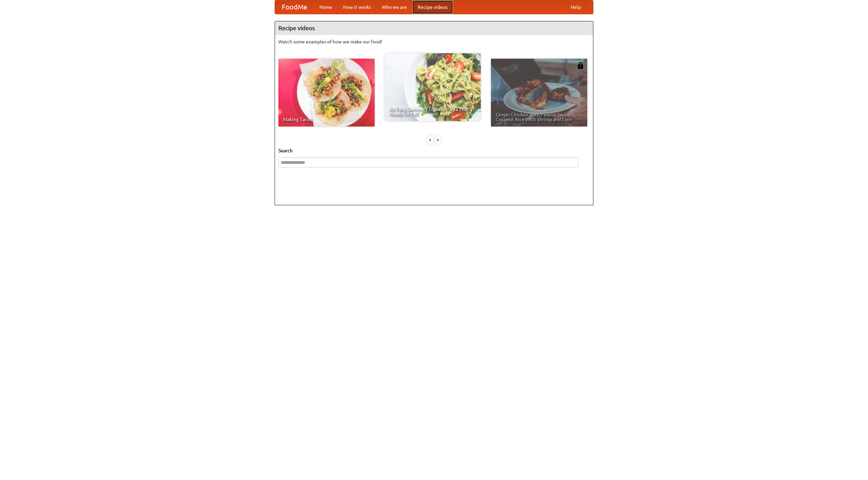  I want to click on p: Watch some examples of how we make our food!, so click(434, 42).